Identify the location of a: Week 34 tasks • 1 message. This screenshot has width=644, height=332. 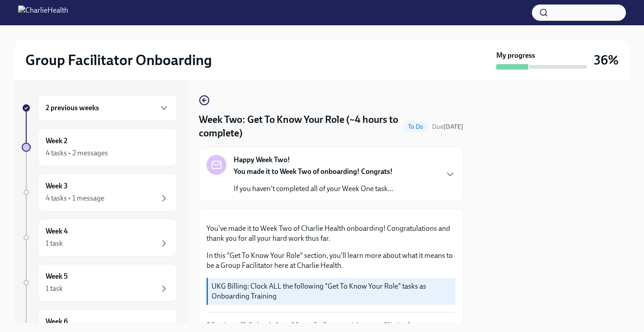
(99, 192).